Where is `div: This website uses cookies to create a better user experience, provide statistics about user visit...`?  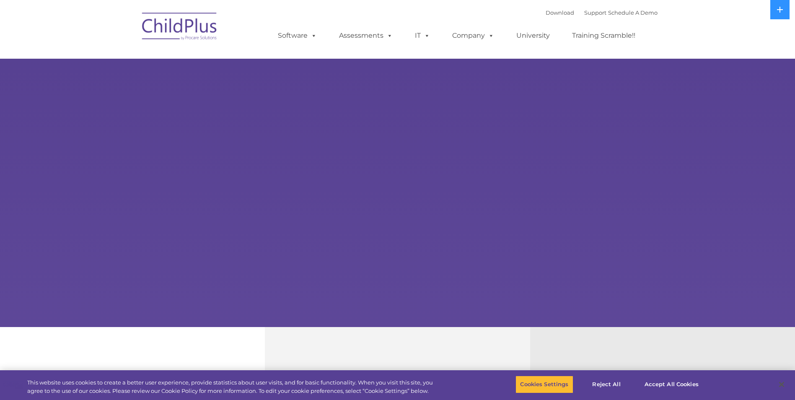
div: This website uses cookies to create a better user experience, provide statistics about user visit... is located at coordinates (232, 386).